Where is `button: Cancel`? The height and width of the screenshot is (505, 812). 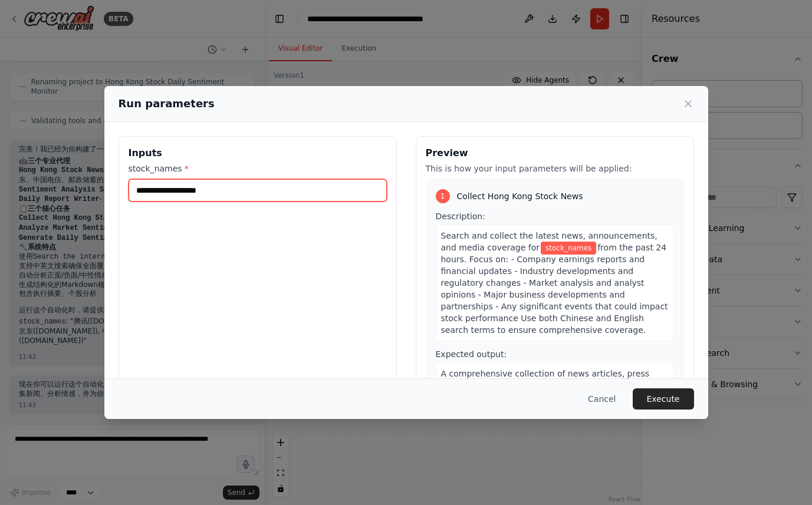 button: Cancel is located at coordinates (601, 399).